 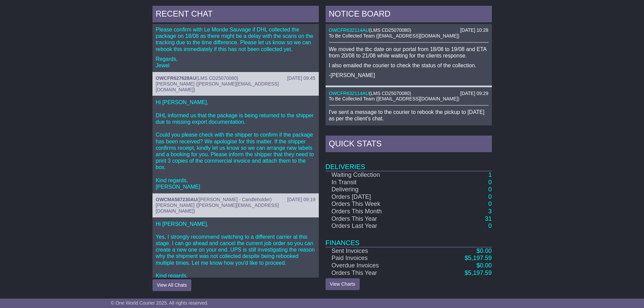 What do you see at coordinates (409, 239) in the screenshot?
I see `td: Finances` at bounding box center [409, 239].